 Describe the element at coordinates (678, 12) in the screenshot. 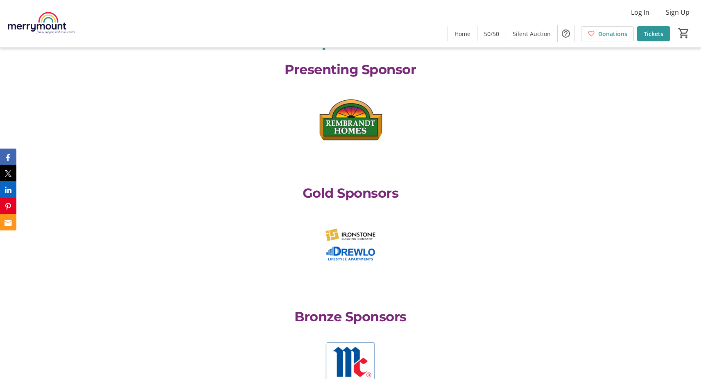

I see `span: Sign Up` at that location.